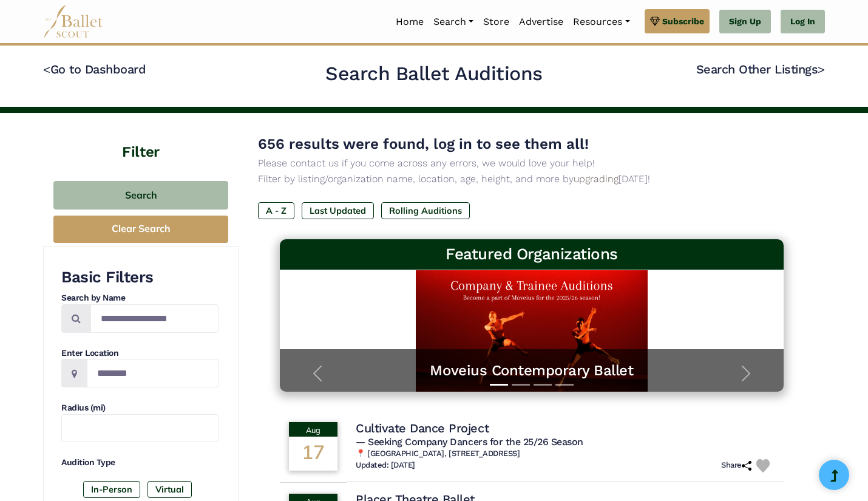 This screenshot has height=501, width=868. I want to click on button: Search, so click(140, 195).